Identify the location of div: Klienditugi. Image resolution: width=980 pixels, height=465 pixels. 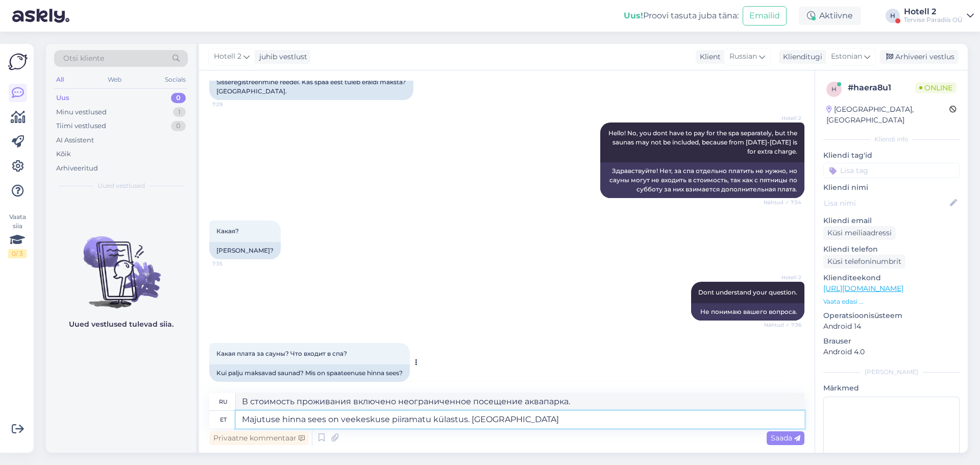
(801, 56).